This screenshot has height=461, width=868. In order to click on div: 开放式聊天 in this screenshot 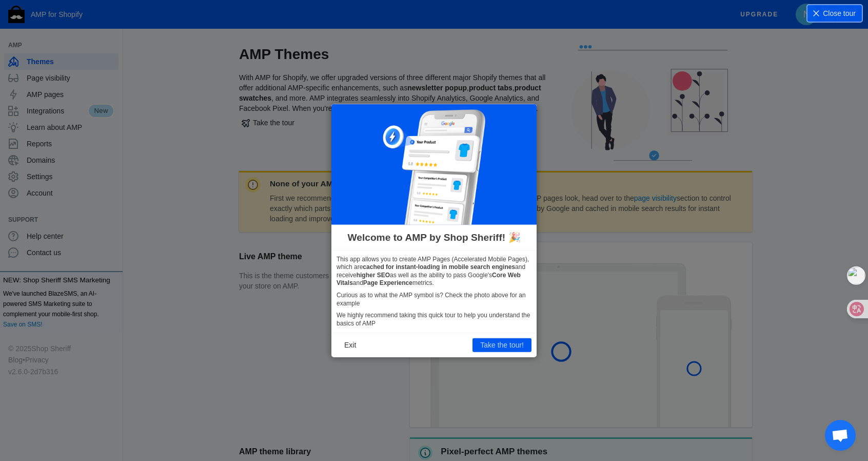, I will do `click(840, 435)`.